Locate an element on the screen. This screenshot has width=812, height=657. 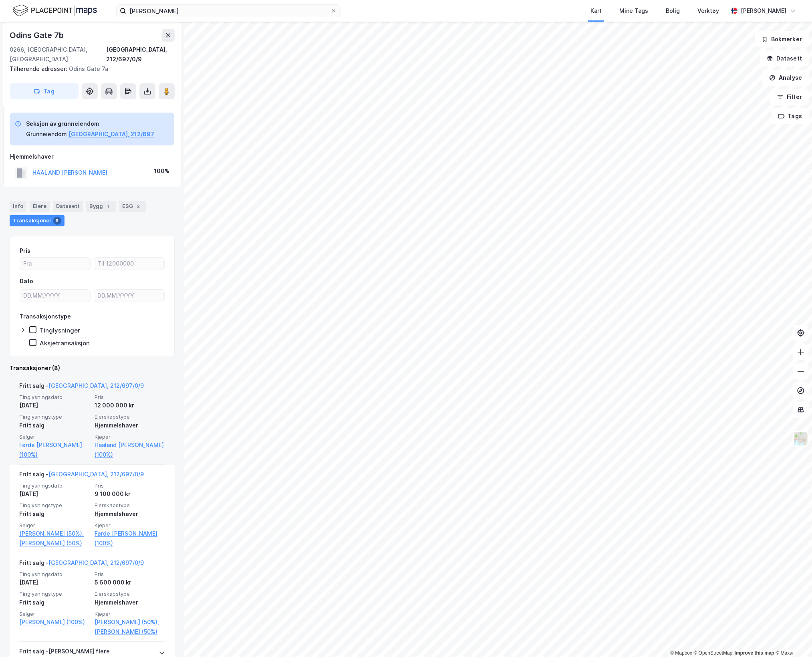
div: Transaksjoner is located at coordinates (37, 221).